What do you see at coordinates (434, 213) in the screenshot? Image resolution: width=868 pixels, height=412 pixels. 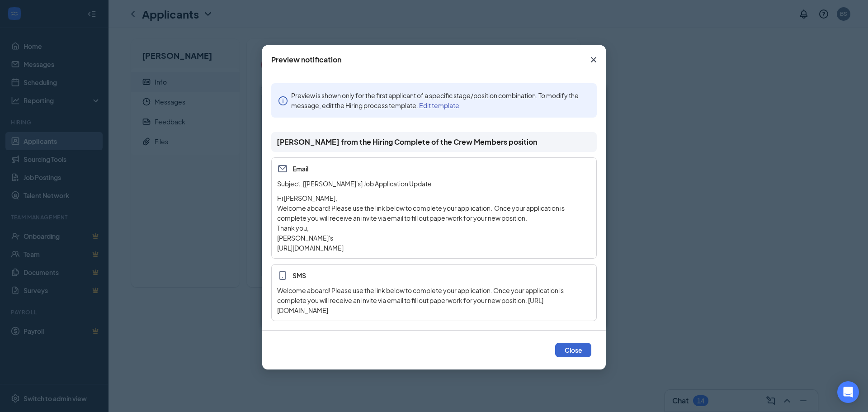 I see `p: Welcome aboard! Please use the link below to complete your application. Once your application is ...` at bounding box center [434, 213].